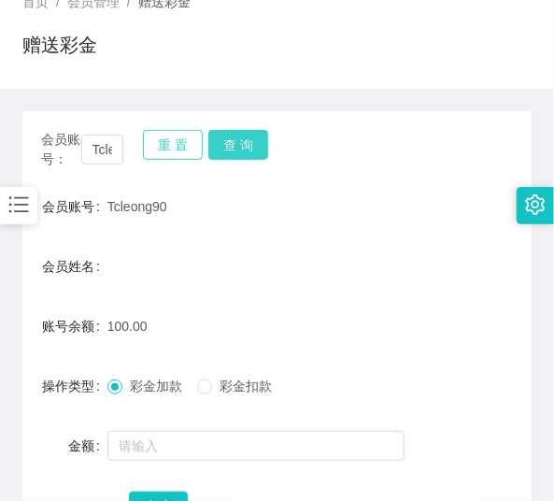 This screenshot has height=501, width=554. Describe the element at coordinates (61, 150) in the screenshot. I see `span: 会员账号：` at that location.